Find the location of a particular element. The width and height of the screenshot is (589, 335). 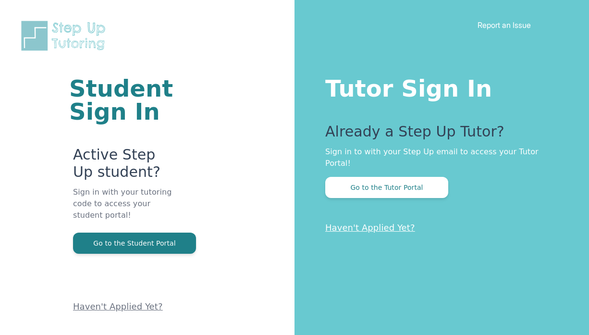

a: Go to the Tutor Portal is located at coordinates (387, 187).